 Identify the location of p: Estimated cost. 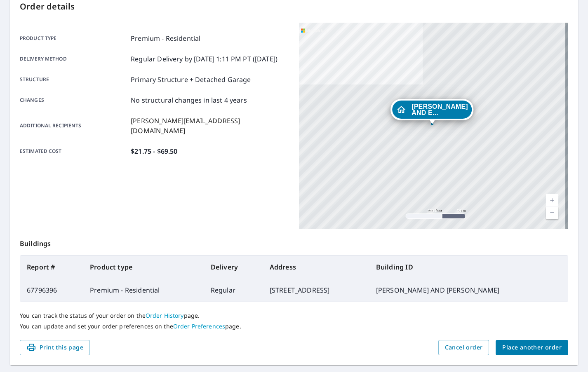
(74, 151).